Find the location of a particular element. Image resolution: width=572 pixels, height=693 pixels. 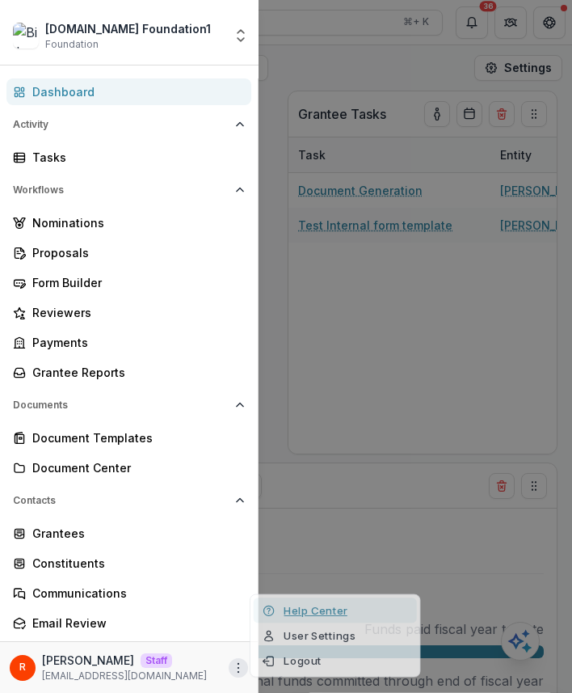

div: Nominations is located at coordinates (135, 222).